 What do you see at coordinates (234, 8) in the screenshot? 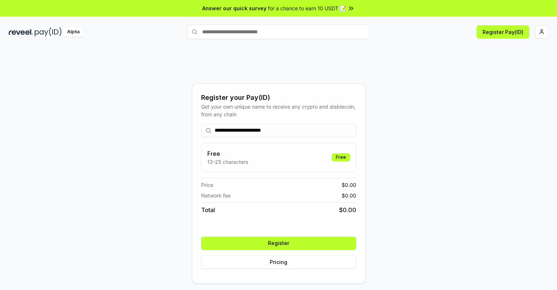
I see `span: Answer our quick survey` at bounding box center [234, 8].